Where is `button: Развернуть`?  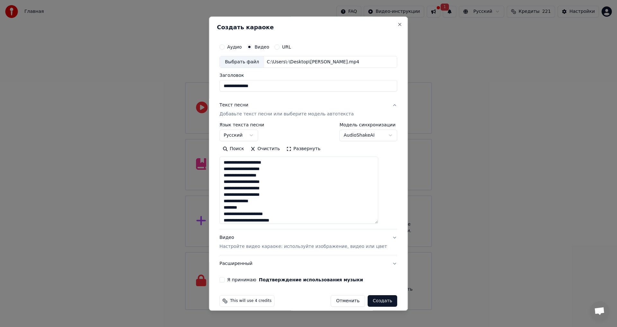 button: Развернуть is located at coordinates (303, 149).